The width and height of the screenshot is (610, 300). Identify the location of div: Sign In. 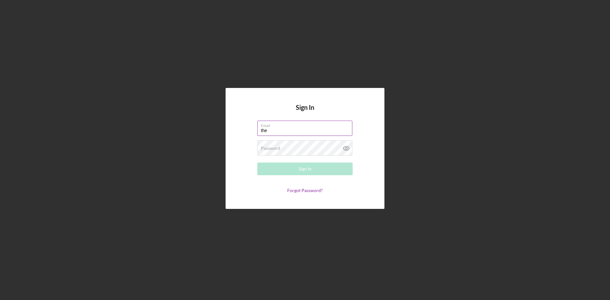
(305, 169).